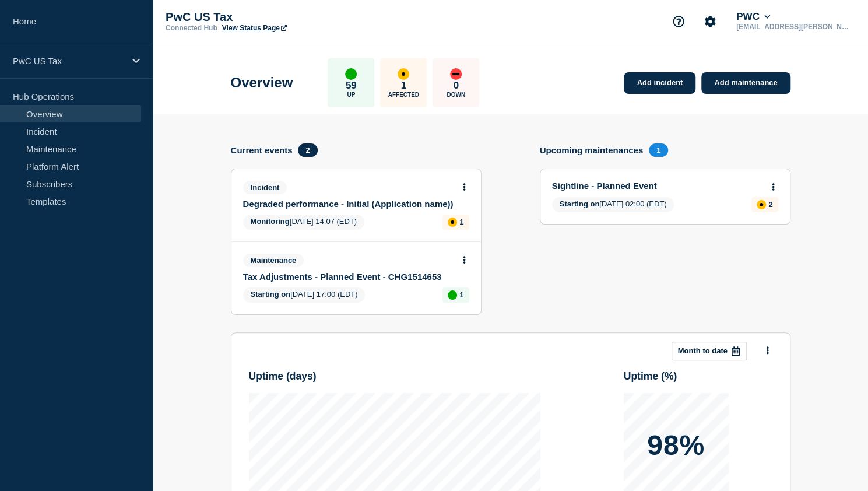  I want to click on button: Support, so click(678, 21).